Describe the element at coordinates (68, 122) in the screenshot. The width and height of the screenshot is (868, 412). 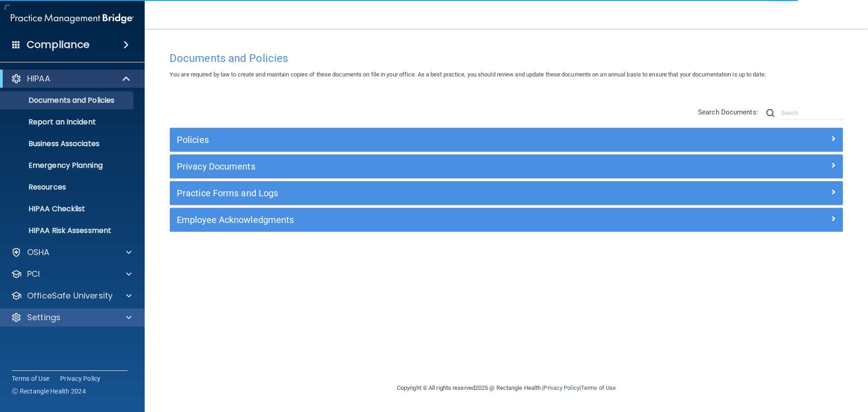
I see `p: Report an Incident` at that location.